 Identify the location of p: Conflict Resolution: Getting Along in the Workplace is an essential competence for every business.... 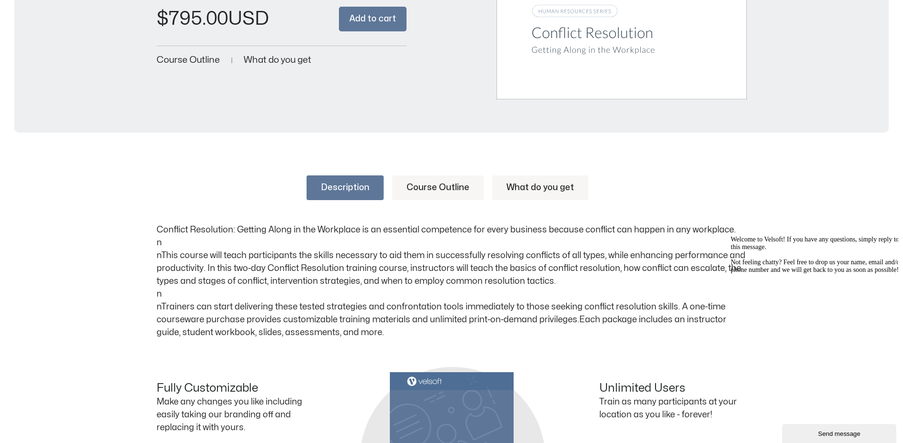
(452, 281).